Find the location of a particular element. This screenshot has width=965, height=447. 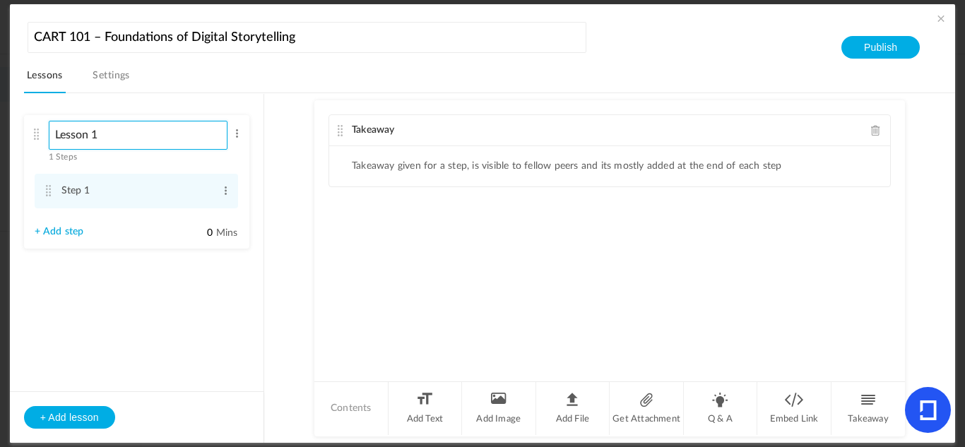

span: Takeaway is located at coordinates (373, 130).